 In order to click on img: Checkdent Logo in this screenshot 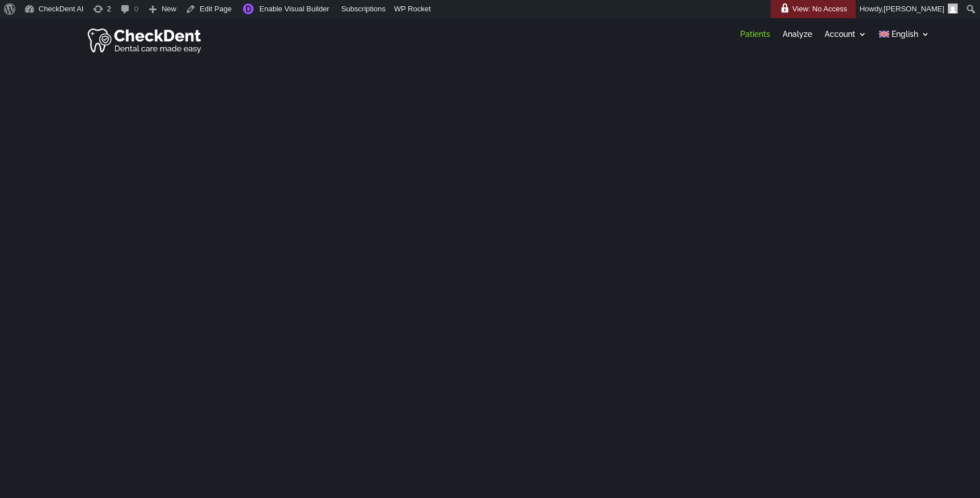, I will do `click(145, 40)`.